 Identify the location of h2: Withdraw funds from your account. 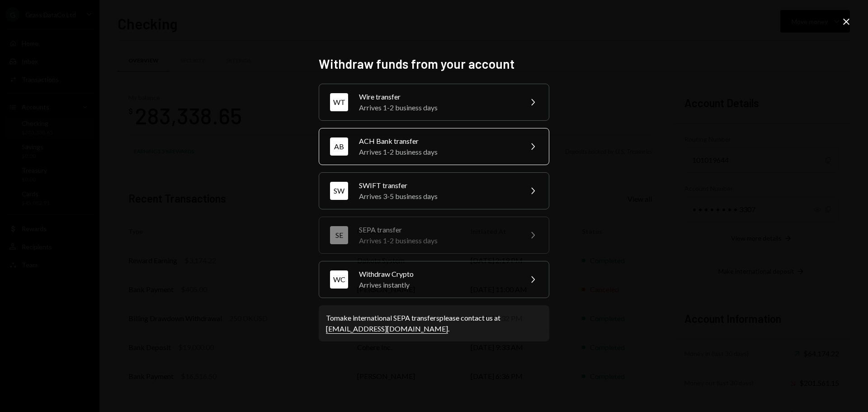
(434, 64).